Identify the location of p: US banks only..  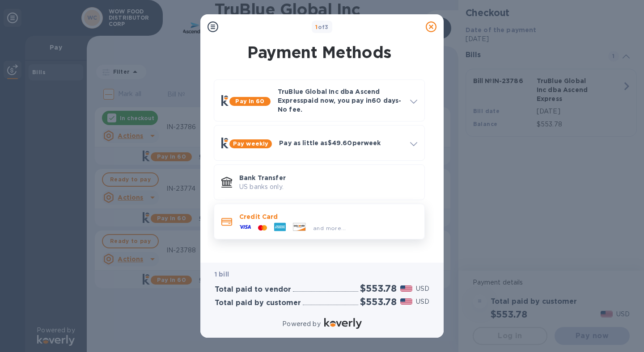
(328, 187).